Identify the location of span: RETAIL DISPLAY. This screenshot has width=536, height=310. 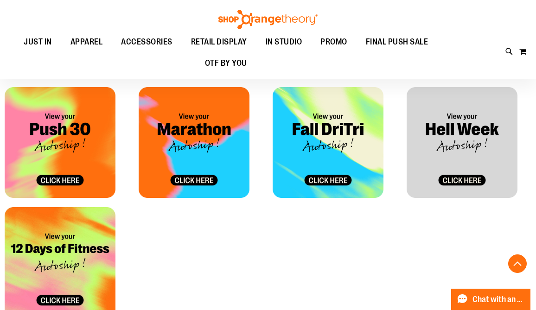
(219, 42).